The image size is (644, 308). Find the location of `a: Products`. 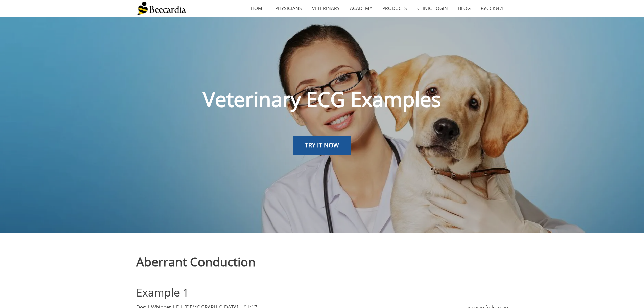

a: Products is located at coordinates (395, 8).